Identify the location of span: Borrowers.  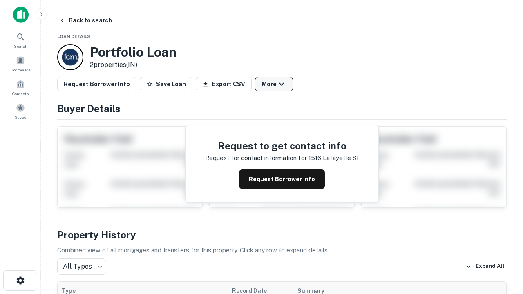
(20, 70).